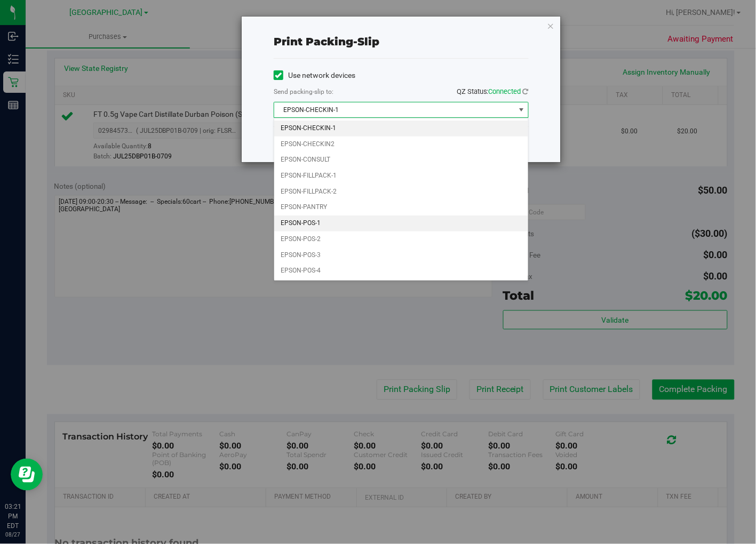 The width and height of the screenshot is (756, 544). I want to click on li: EPSON-POS-4, so click(401, 271).